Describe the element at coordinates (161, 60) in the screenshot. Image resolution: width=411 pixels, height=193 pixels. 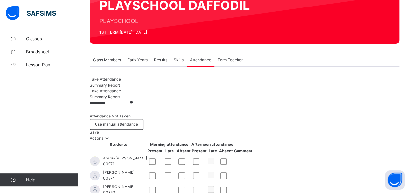
I see `span: Results` at that location.